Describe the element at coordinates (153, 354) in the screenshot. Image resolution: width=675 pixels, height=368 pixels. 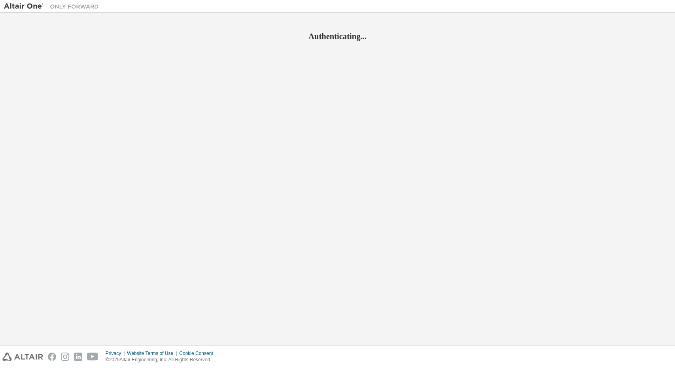
I see `div: Website Terms of Use` at that location.